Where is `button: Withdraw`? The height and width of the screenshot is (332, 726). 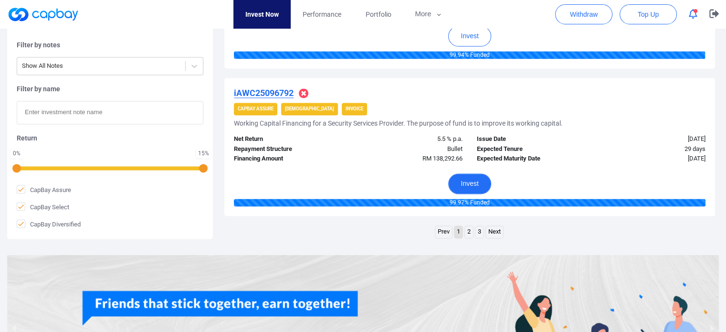 button: Withdraw is located at coordinates (584, 14).